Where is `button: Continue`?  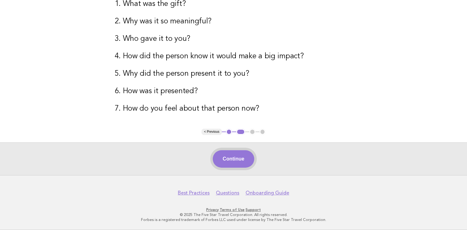
button: Continue is located at coordinates (233, 159).